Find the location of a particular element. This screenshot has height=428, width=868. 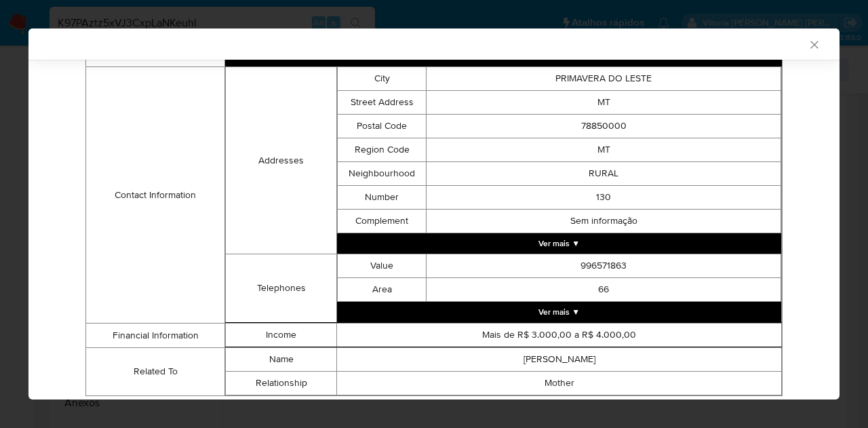

td: Relationship is located at coordinates (281, 383).